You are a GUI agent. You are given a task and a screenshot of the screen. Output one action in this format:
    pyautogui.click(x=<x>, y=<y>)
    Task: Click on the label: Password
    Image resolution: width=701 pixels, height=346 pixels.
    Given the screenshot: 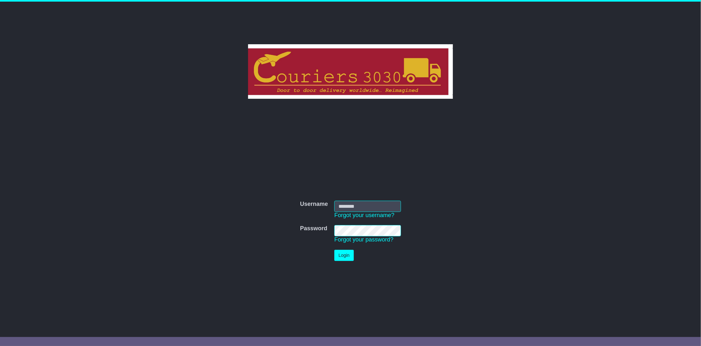 What is the action you would take?
    pyautogui.click(x=313, y=228)
    